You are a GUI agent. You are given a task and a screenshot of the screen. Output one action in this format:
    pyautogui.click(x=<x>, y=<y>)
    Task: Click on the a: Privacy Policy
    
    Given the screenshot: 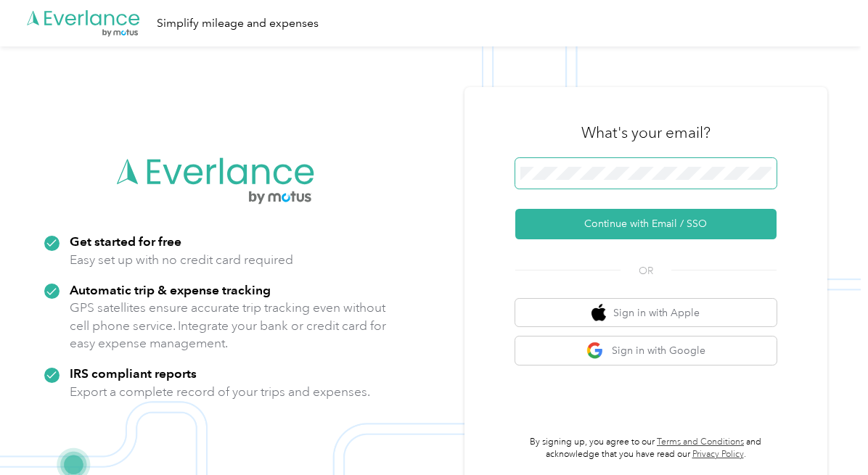 What is the action you would take?
    pyautogui.click(x=718, y=454)
    